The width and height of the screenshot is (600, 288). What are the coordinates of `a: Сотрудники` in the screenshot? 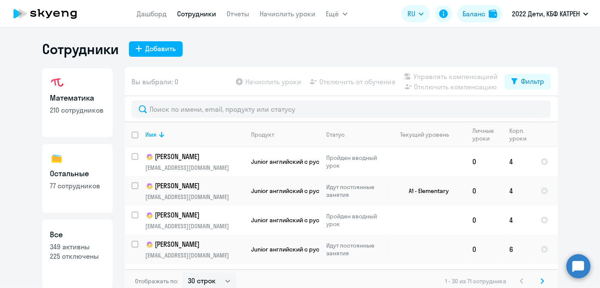 It's located at (197, 14).